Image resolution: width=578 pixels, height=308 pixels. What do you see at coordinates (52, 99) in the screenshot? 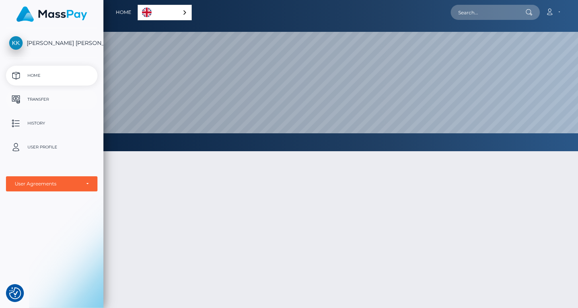
I see `p: Transfer` at bounding box center [52, 99].